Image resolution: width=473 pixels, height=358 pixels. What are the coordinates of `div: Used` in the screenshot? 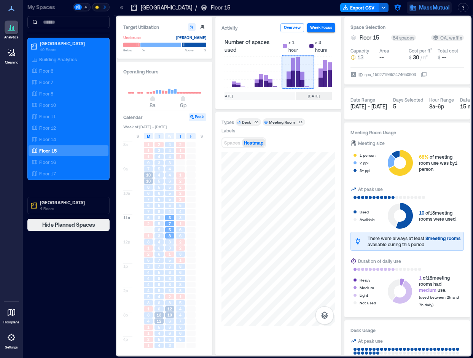 It's located at (364, 212).